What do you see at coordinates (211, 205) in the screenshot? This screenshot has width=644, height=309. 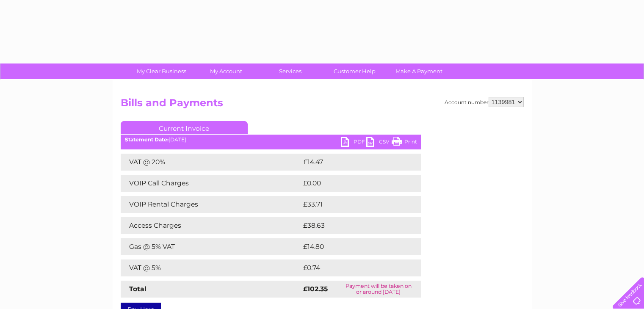 I see `td: VOIP Rental Charges` at bounding box center [211, 205].